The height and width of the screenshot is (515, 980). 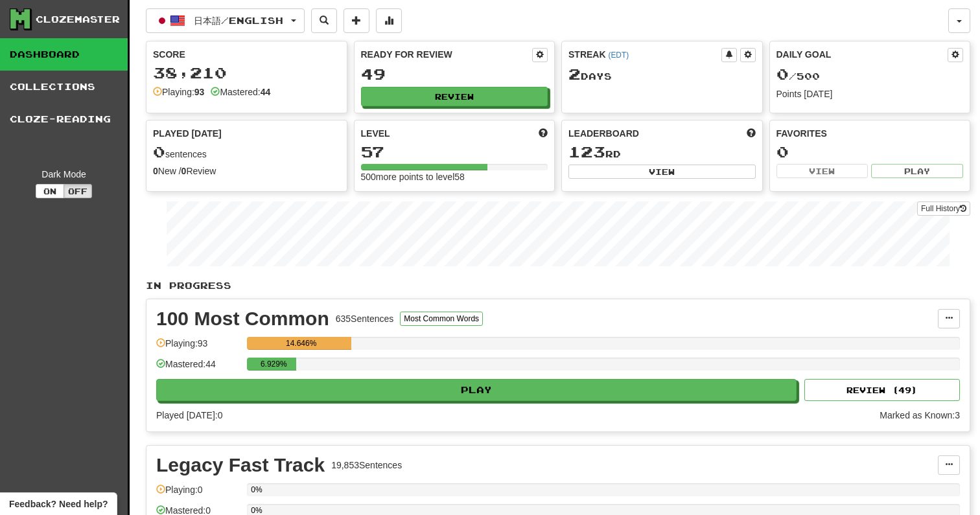 I want to click on div: New / Review, so click(x=247, y=171).